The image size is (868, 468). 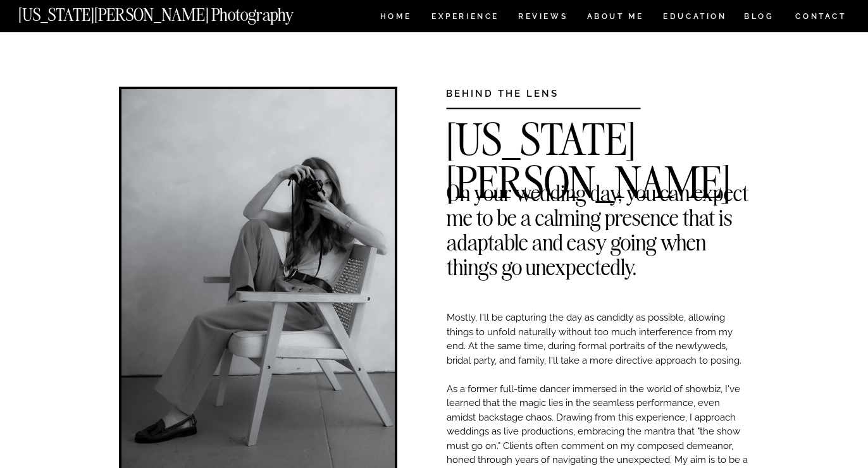 I want to click on nav: HOME, so click(x=396, y=18).